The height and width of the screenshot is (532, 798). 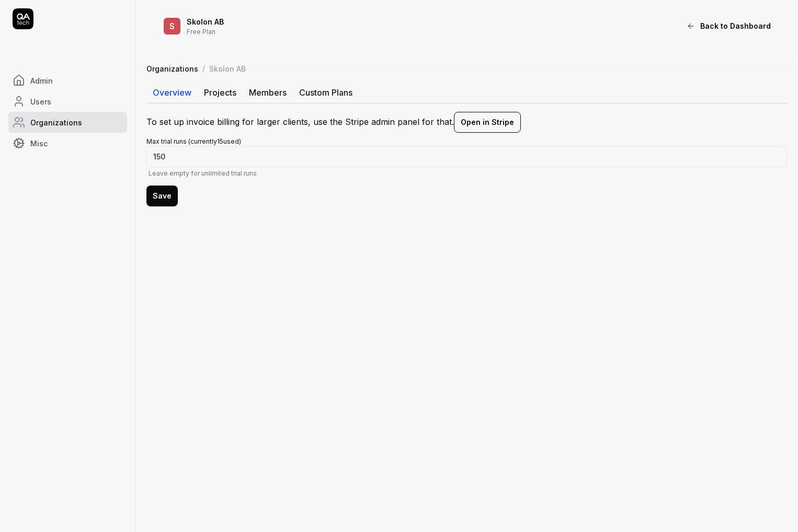 I want to click on span: Organizations, so click(x=56, y=122).